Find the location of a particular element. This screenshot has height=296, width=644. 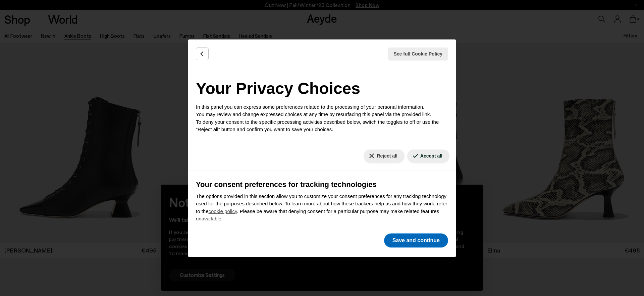

h2: Your Privacy Choices is located at coordinates (322, 89).